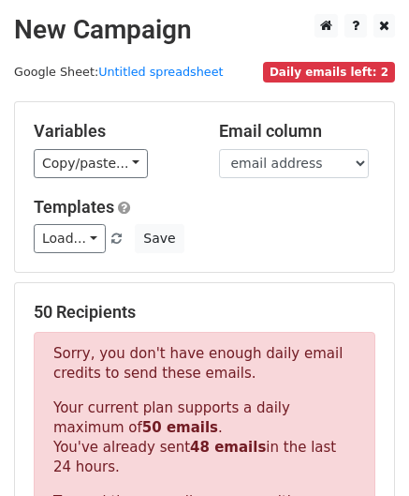 Image resolution: width=409 pixels, height=496 pixels. What do you see at coordinates (180, 427) in the screenshot?
I see `strong: 50 emails` at bounding box center [180, 427].